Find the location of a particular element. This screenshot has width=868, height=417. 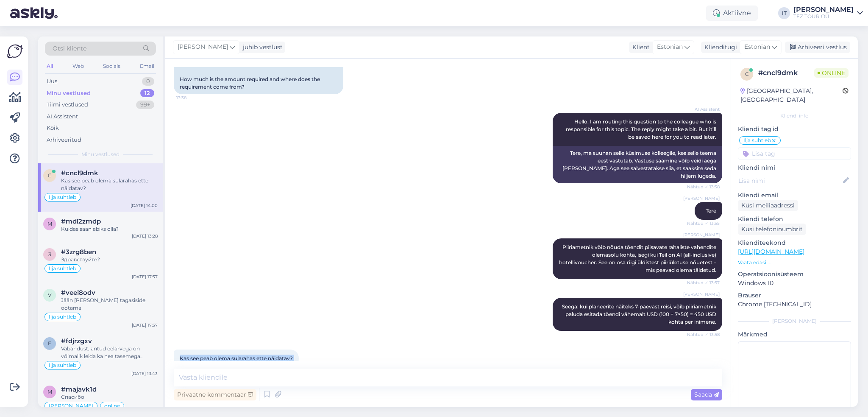

div: AI Assistent is located at coordinates (62, 117).